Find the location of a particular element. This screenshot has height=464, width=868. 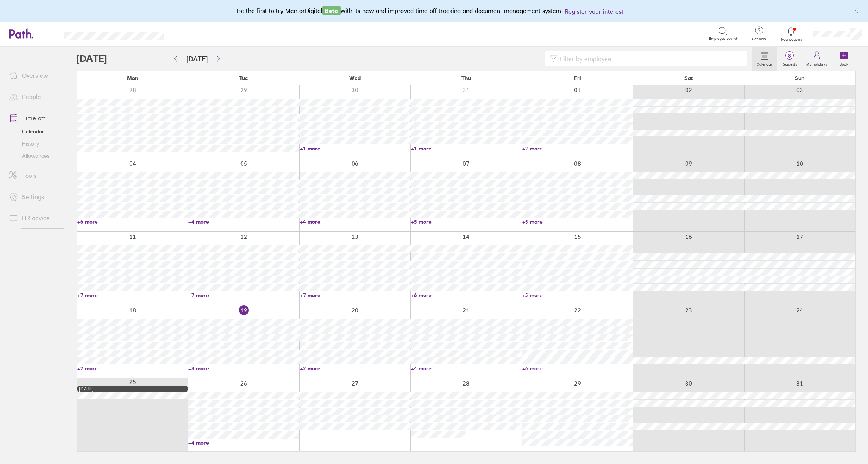

span: Employee search is located at coordinates (723, 39).